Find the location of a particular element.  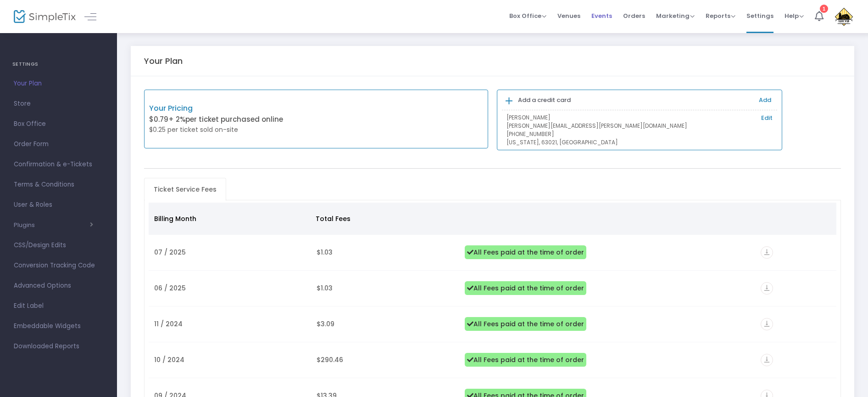

span: + 2% is located at coordinates (177, 119).